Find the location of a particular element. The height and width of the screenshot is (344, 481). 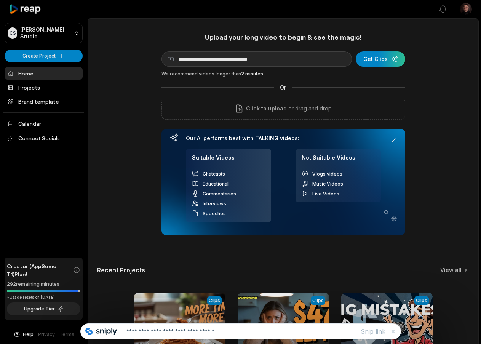

span: Commentaries is located at coordinates (220, 194).